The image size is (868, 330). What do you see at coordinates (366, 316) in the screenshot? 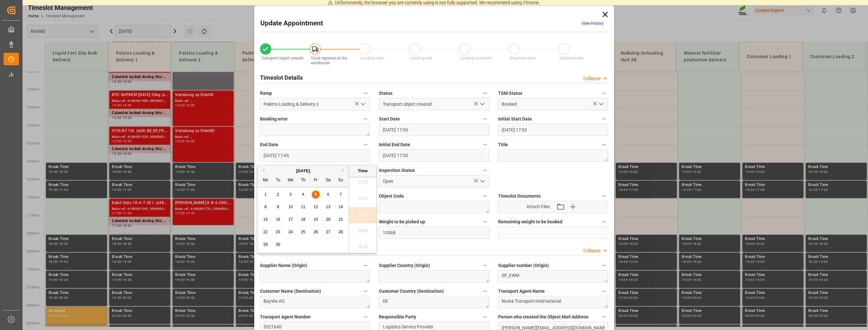
I see `button: Transport Agent Number` at bounding box center [366, 316].